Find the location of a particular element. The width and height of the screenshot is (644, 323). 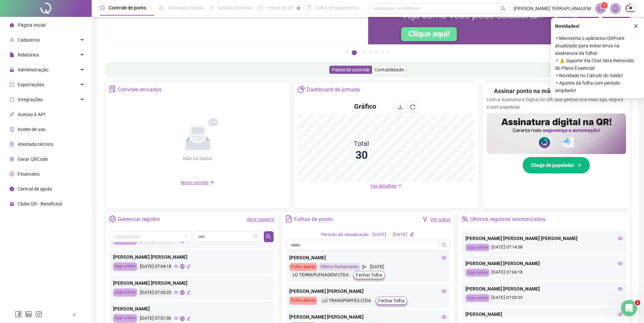

div: Gerenciar registro is located at coordinates (139, 219).